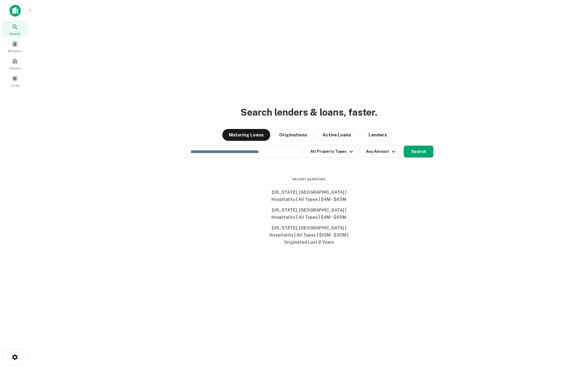 The image size is (588, 367). What do you see at coordinates (15, 81) in the screenshot?
I see `a: Saved` at bounding box center [15, 81].